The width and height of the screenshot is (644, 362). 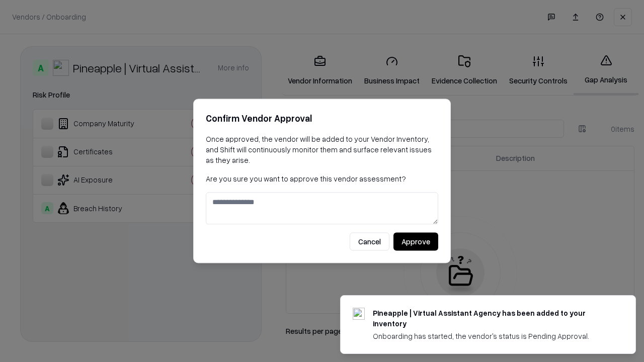 What do you see at coordinates (322, 118) in the screenshot?
I see `h2: Confirm Vendor Approval` at bounding box center [322, 118].